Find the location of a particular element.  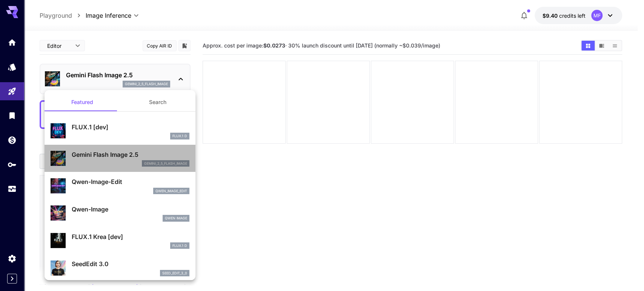

p: Gemini Flash Image 2.5 is located at coordinates (131, 154).